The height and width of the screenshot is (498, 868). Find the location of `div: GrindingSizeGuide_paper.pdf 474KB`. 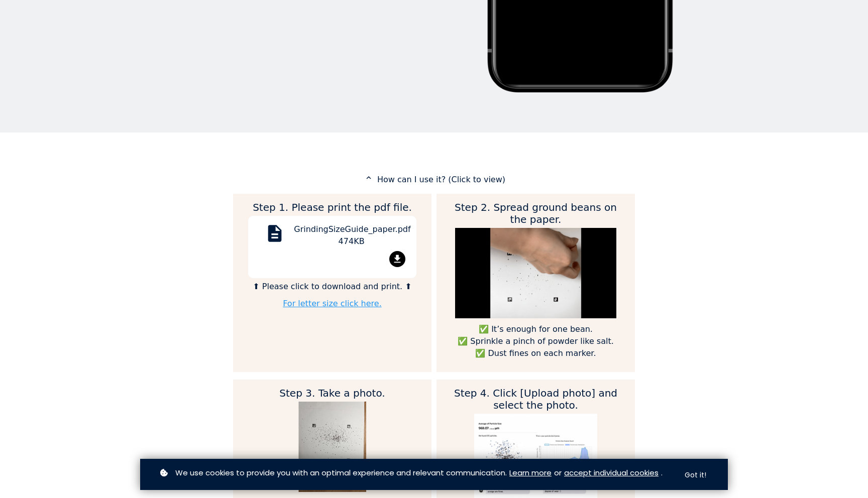

div: GrindingSizeGuide_paper.pdf 474KB is located at coordinates (351, 237).